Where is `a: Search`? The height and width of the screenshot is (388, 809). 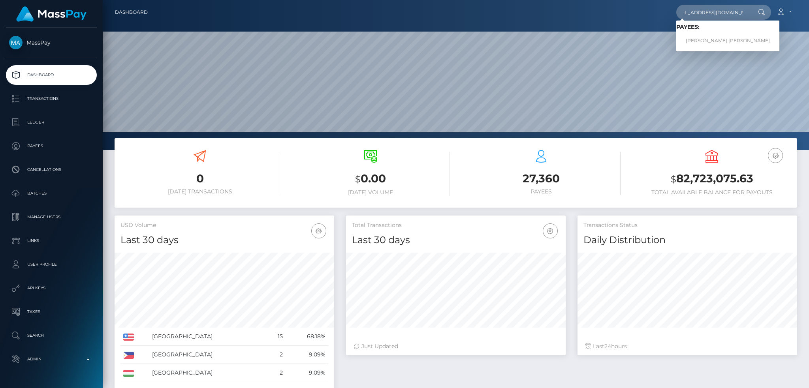 a: Search is located at coordinates (51, 336).